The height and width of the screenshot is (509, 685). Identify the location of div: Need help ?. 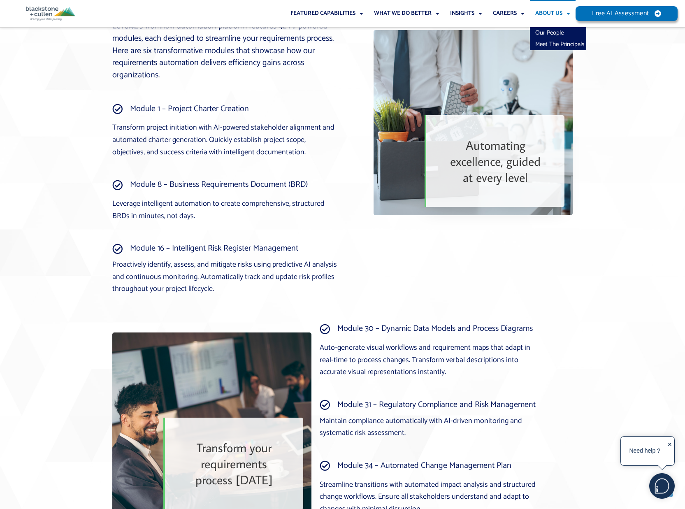
(644, 451).